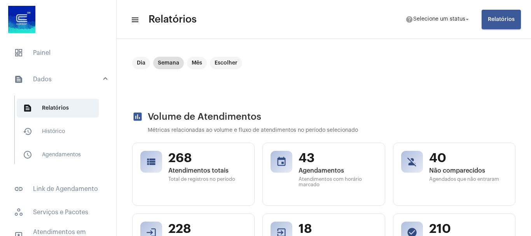  Describe the element at coordinates (60, 133) in the screenshot. I see `div: sidenav iconDados` at that location.